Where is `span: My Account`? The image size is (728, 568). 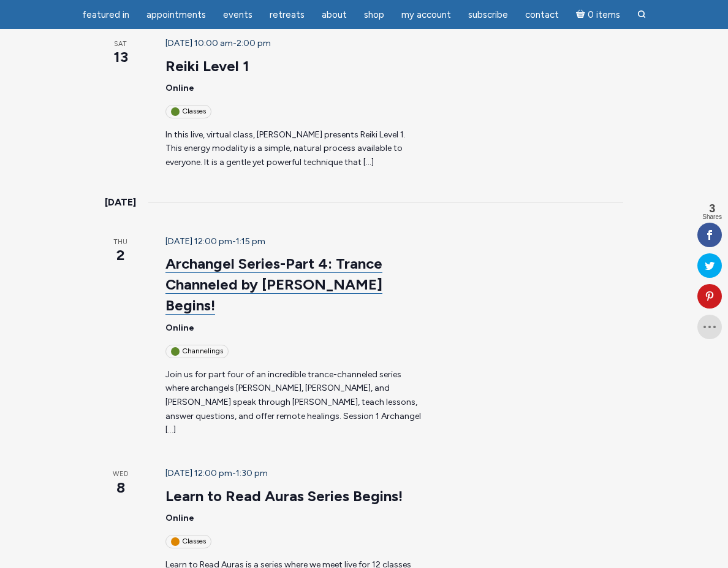
span: My Account is located at coordinates (426, 15).